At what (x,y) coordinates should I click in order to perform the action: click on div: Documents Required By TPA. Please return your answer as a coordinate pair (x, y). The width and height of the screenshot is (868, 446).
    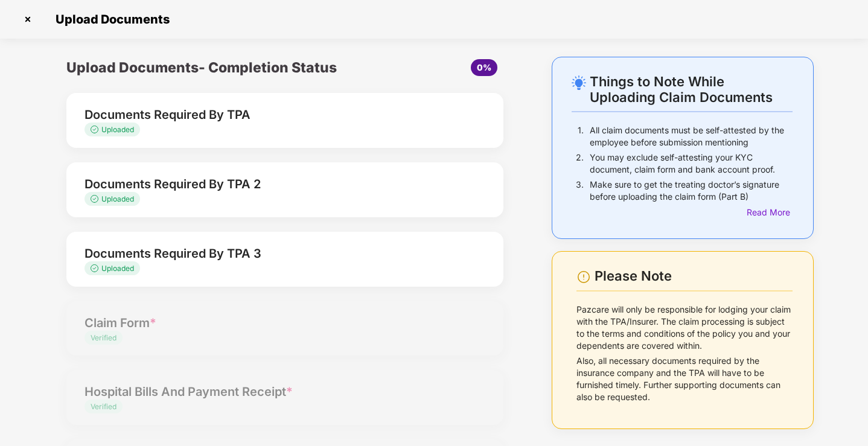
    Looking at the image, I should click on (268, 115).